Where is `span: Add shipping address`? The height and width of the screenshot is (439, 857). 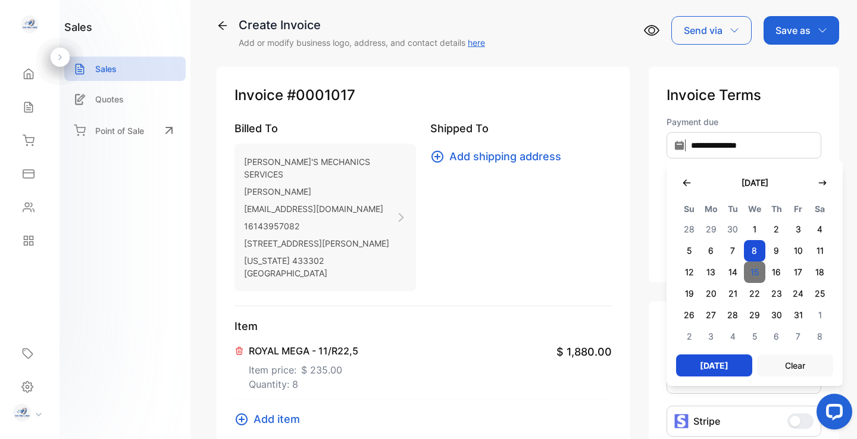 span: Add shipping address is located at coordinates (505, 156).